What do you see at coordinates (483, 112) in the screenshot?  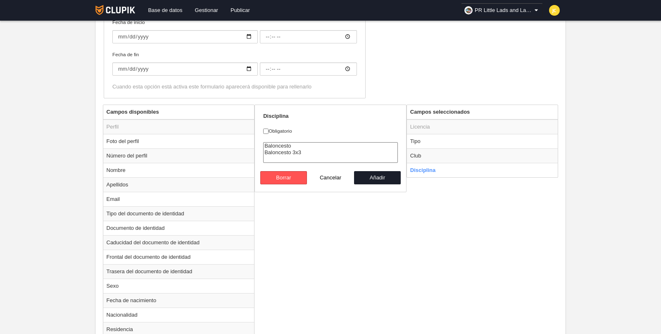 I see `th: Campos seleccionados` at bounding box center [483, 112].